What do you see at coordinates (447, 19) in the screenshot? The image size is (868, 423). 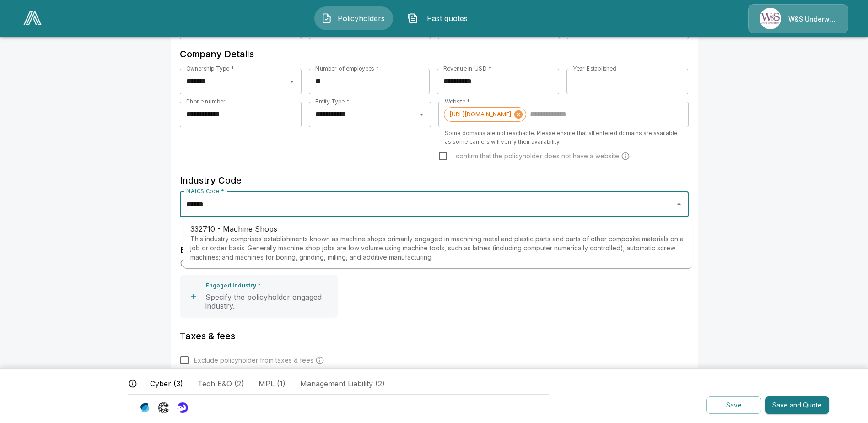 I see `span: Past quotes` at bounding box center [447, 19].